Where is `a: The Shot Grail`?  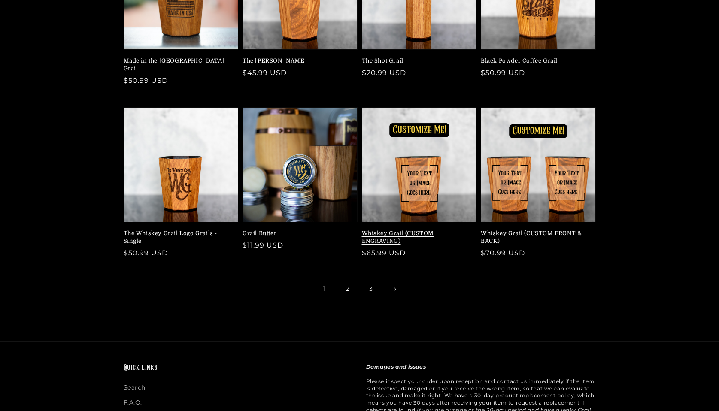 a: The Shot Grail is located at coordinates (417, 61).